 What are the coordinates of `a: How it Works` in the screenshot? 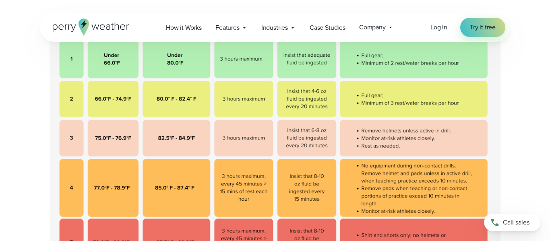 It's located at (184, 27).